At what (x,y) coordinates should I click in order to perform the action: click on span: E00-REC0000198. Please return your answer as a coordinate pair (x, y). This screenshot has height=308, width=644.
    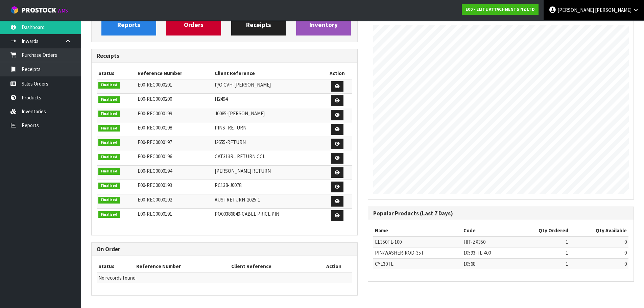
    Looking at the image, I should click on (155, 128).